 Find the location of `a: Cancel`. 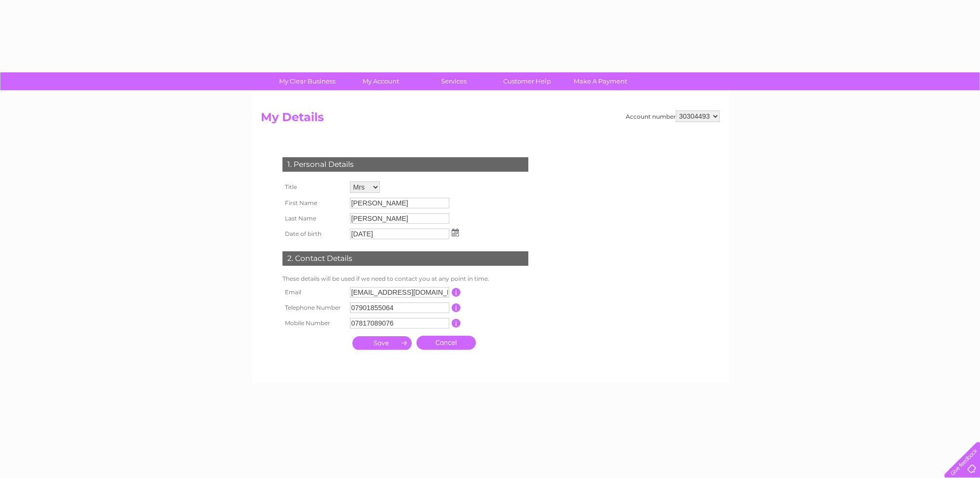

a: Cancel is located at coordinates (446, 343).